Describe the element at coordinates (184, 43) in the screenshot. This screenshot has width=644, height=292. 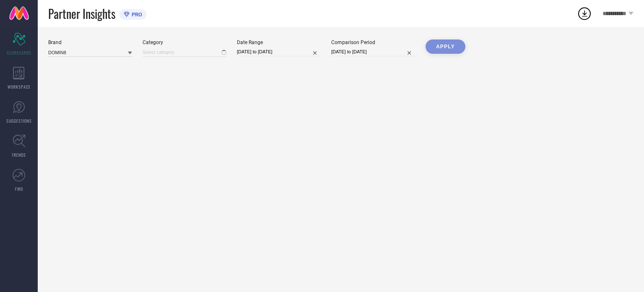
I see `div: Category` at that location.